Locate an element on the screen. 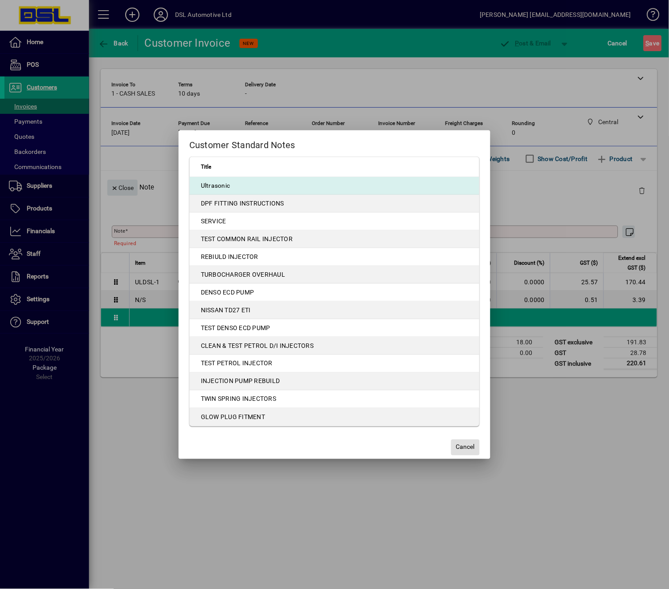  td: GLOW PLUG FITMENT is located at coordinates (334, 418).